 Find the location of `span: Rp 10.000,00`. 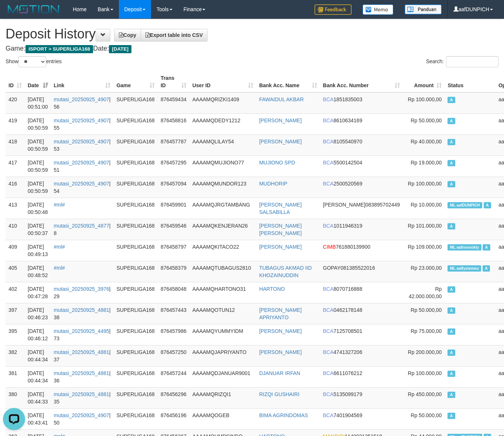

span: Rp 10.000,00 is located at coordinates (426, 205).